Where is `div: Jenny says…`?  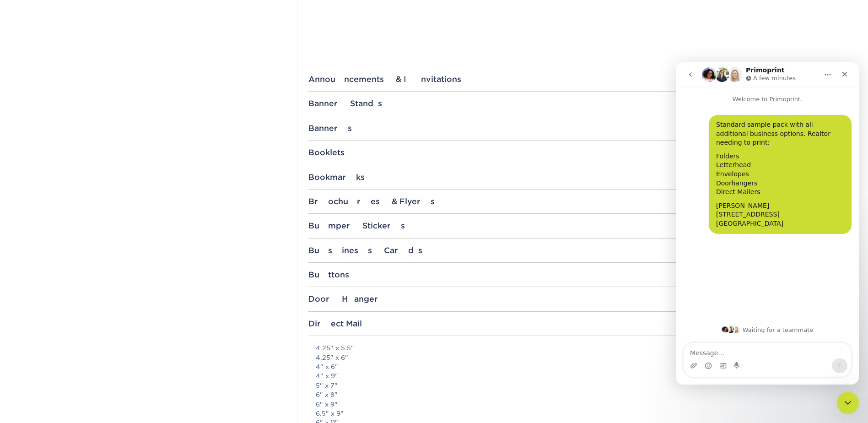
div: Jenny says… is located at coordinates (92, 118).